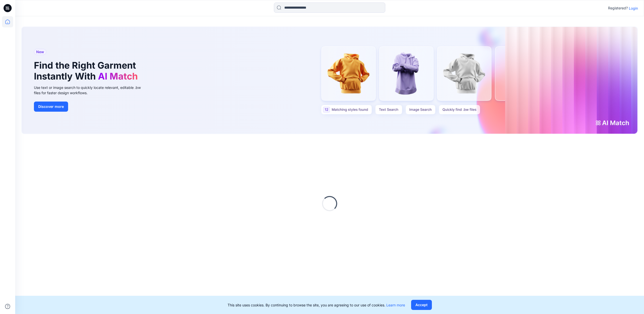  Describe the element at coordinates (421, 305) in the screenshot. I see `button: Accept` at that location.